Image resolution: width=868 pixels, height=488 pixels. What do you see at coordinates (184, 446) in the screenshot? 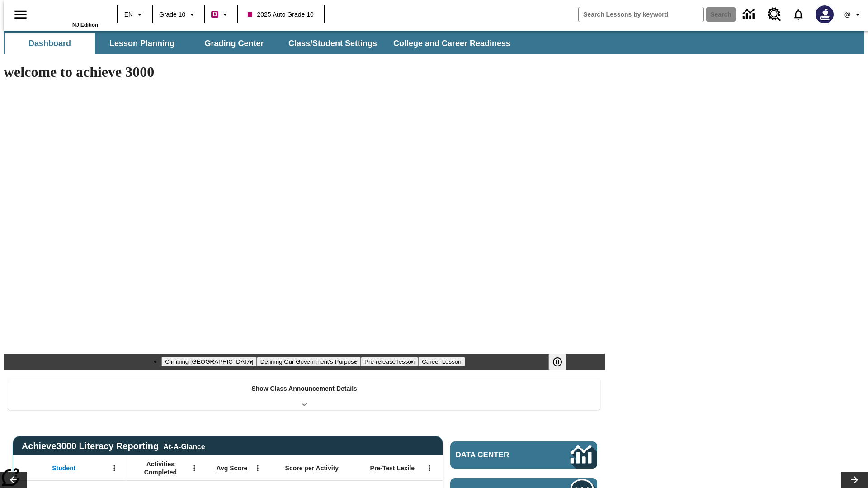
I see `div: At-A-Glance` at bounding box center [184, 446].